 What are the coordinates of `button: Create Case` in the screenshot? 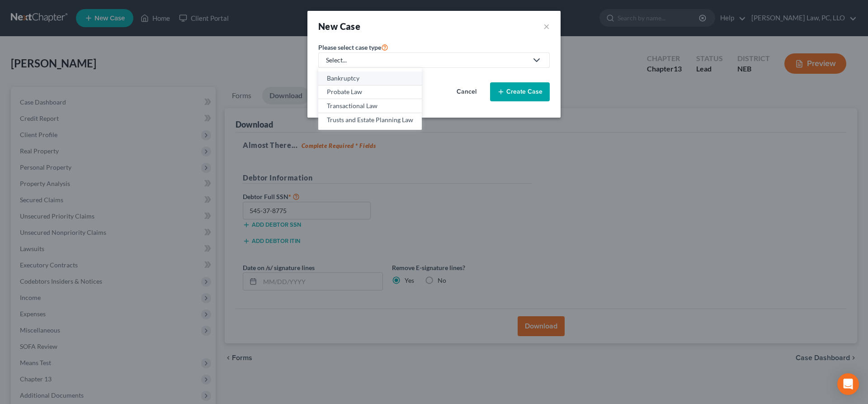 It's located at (520, 92).